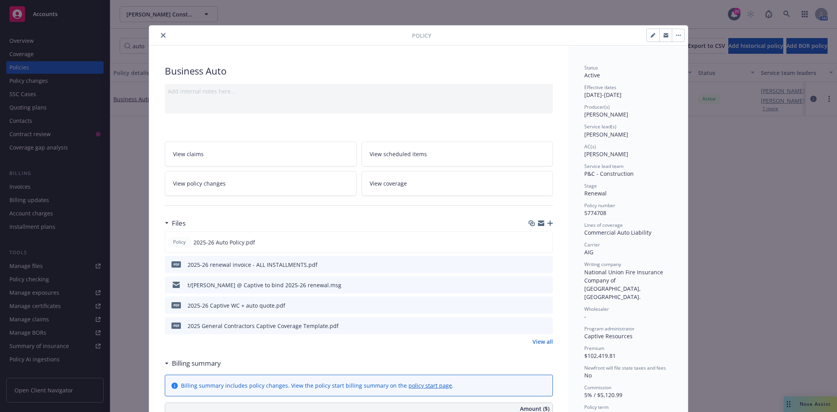 This screenshot has height=412, width=837. What do you see at coordinates (608, 336) in the screenshot?
I see `span: Captive Resources` at bounding box center [608, 336].